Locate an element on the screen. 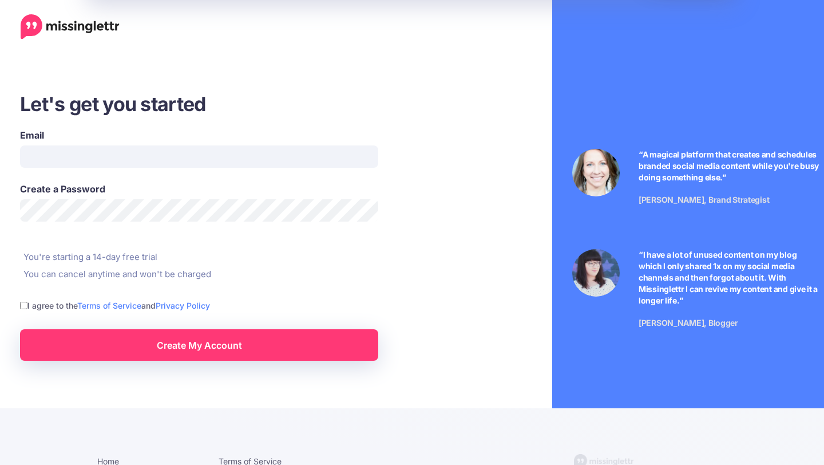 This screenshot has width=824, height=465. a: Privacy Policy is located at coordinates (183, 305).